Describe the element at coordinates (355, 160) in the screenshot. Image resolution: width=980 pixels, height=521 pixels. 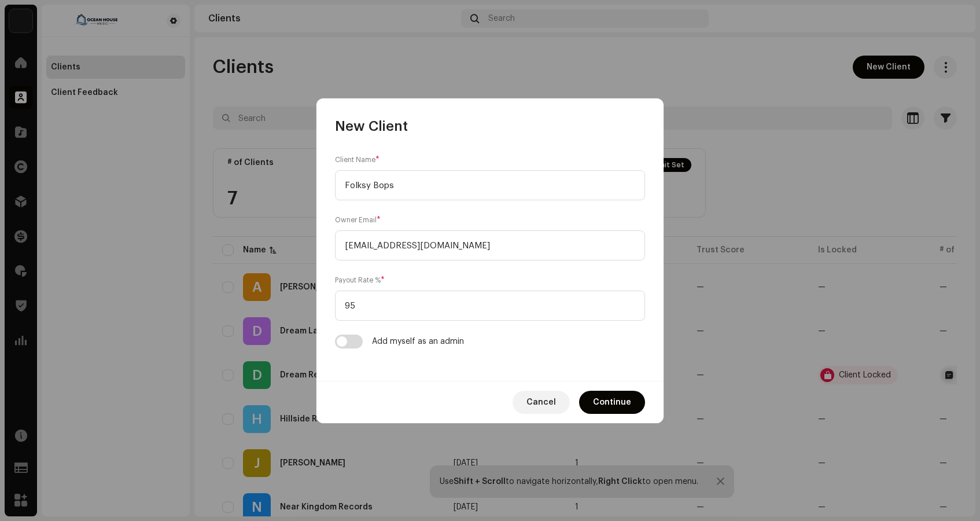
I see `small: Client Name` at that location.